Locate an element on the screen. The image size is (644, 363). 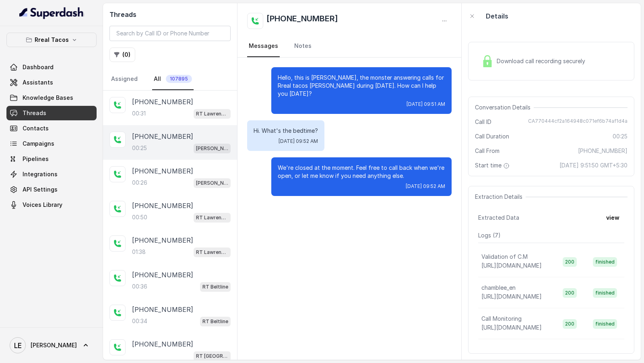
p: 00:34 is located at coordinates (140, 321).